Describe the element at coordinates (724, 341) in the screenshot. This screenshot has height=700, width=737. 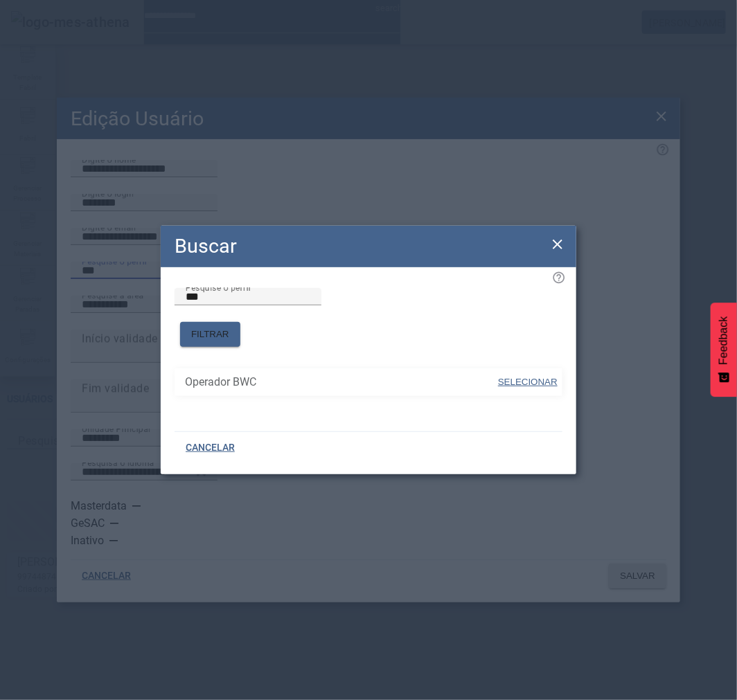
I see `span: Feedback` at that location.